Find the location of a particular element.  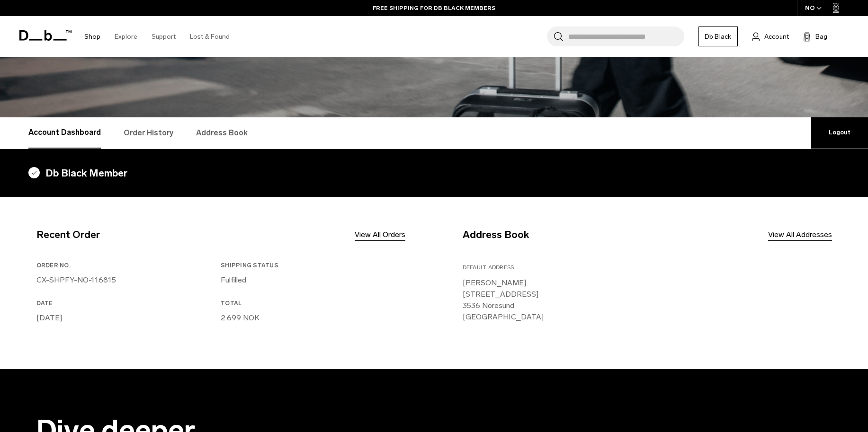

a: View All Addresses is located at coordinates (800, 235).